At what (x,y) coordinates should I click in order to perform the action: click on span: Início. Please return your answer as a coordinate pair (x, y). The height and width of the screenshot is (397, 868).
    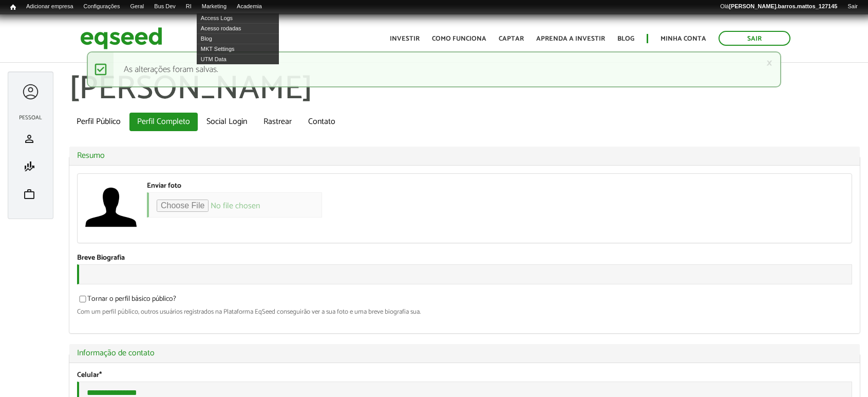
    Looking at the image, I should click on (13, 7).